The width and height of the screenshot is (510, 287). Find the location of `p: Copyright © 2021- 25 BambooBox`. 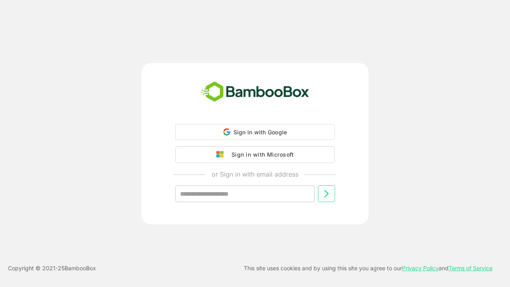

p: Copyright © 2021- 25 BambooBox is located at coordinates (52, 268).